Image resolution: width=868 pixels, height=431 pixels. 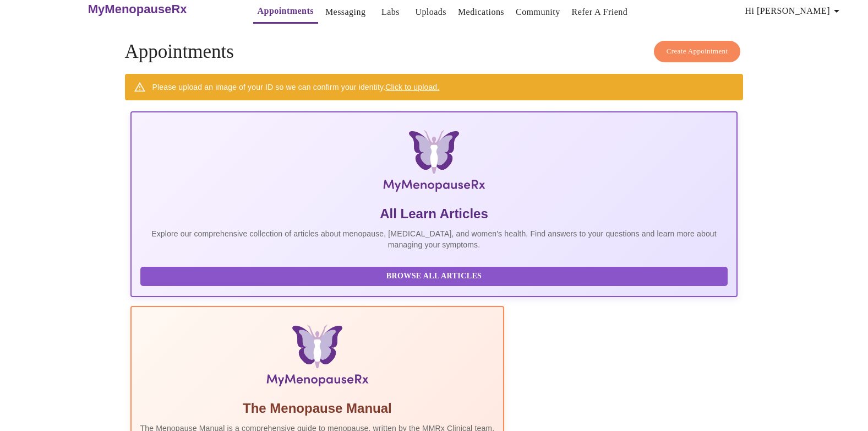 What do you see at coordinates (317, 357) in the screenshot?
I see `img: Menopause Manual` at bounding box center [317, 357].